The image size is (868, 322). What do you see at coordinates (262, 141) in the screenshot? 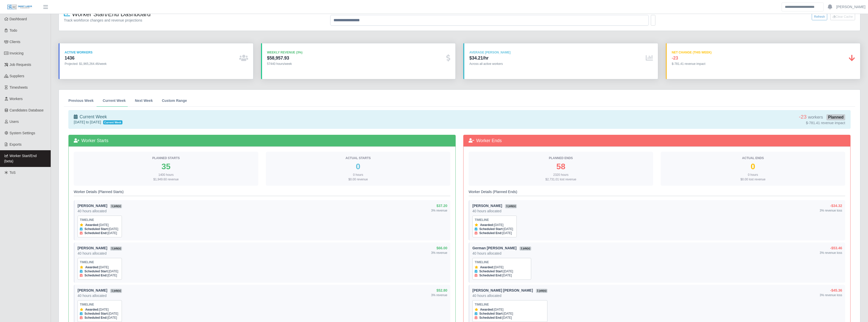
I see `h5: Worker Starts` at bounding box center [262, 141].